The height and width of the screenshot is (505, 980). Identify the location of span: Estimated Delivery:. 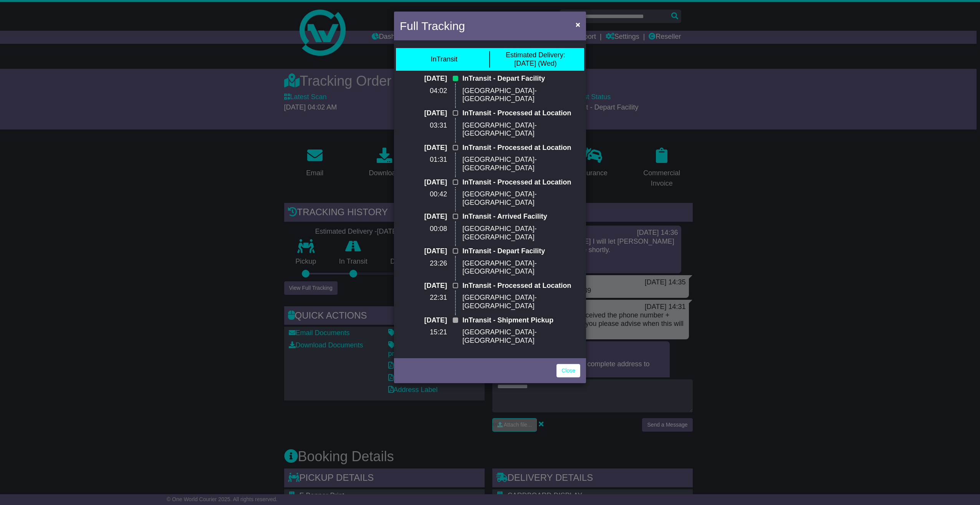
(535, 55).